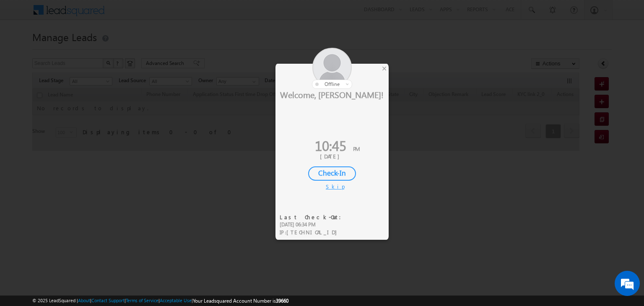  I want to click on span: 39660, so click(282, 301).